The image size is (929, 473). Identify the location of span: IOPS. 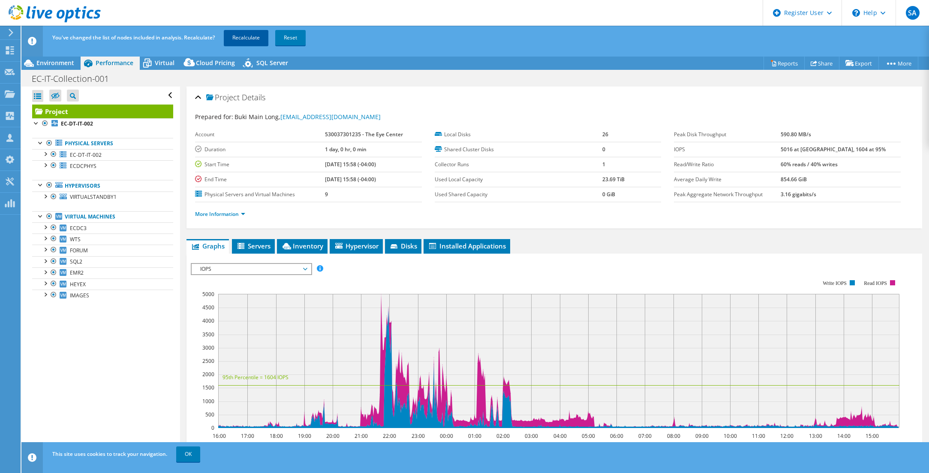
(251, 269).